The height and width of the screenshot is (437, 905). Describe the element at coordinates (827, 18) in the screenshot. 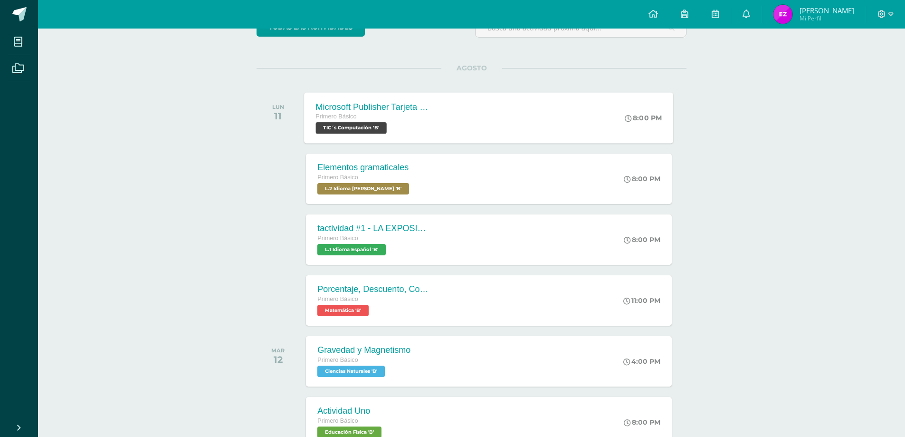

I see `span: Mi Perfil` at that location.